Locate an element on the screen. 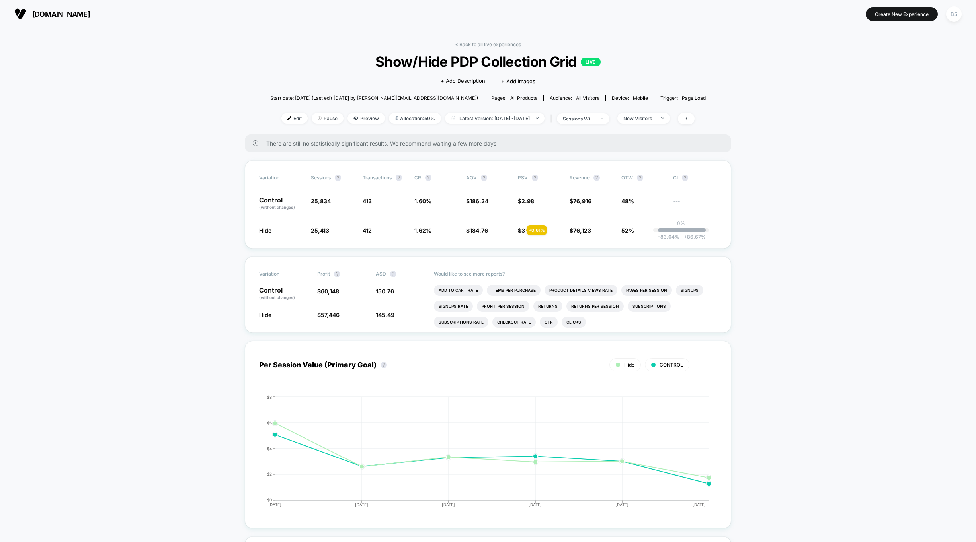 This screenshot has height=542, width=976. span: CR is located at coordinates (417, 177).